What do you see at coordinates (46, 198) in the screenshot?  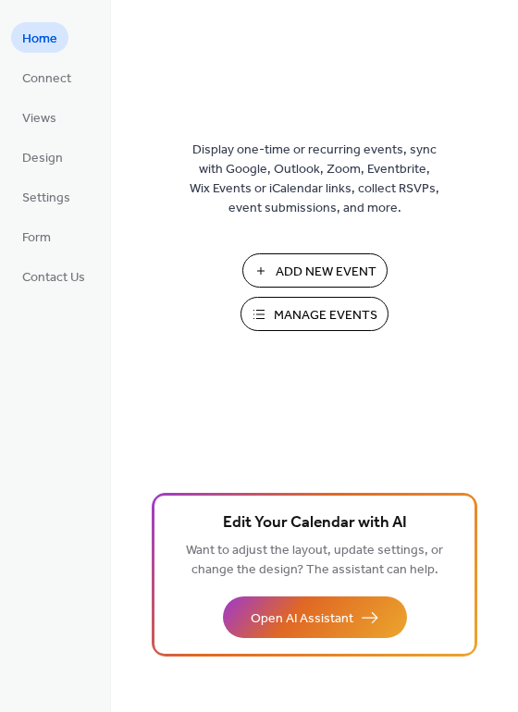 I see `span: Settings` at bounding box center [46, 198].